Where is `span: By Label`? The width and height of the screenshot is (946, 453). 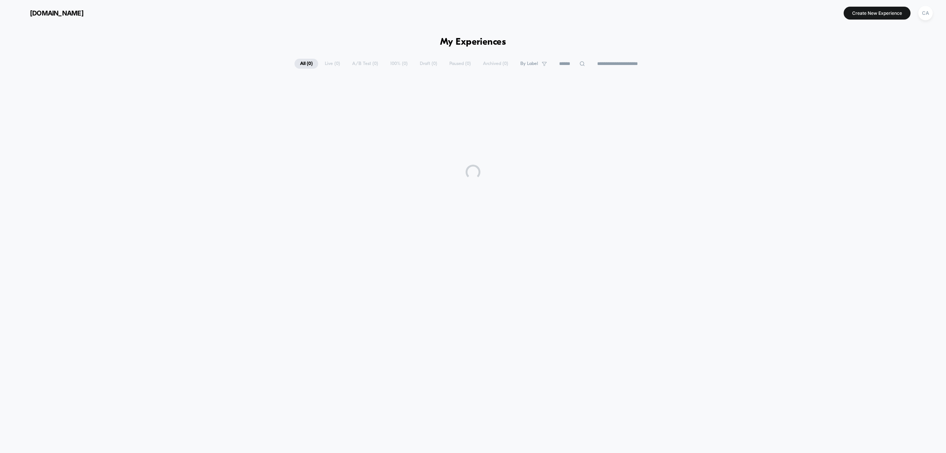
span: By Label is located at coordinates (529, 64).